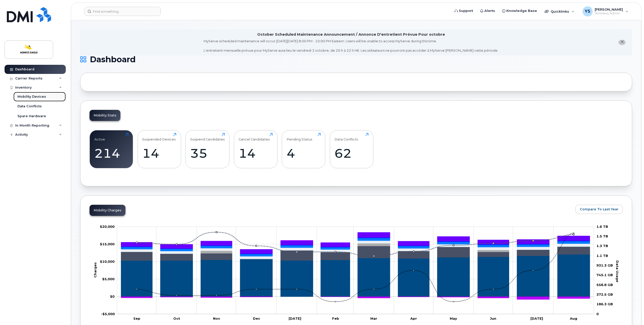 This screenshot has height=325, width=644. I want to click on tspan: Data Usage, so click(618, 271).